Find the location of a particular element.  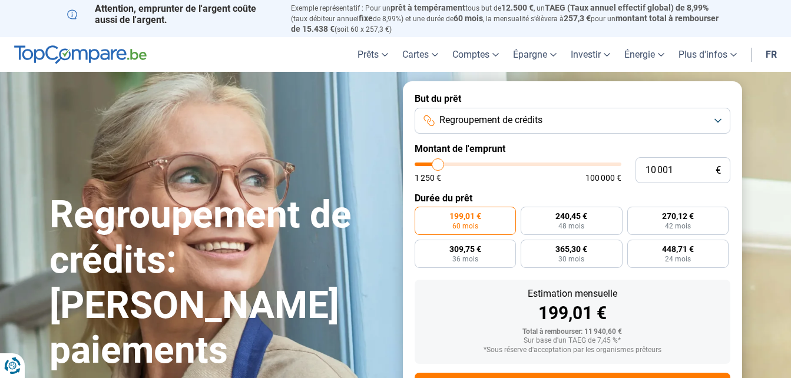

span: 30 mois is located at coordinates (571, 259).